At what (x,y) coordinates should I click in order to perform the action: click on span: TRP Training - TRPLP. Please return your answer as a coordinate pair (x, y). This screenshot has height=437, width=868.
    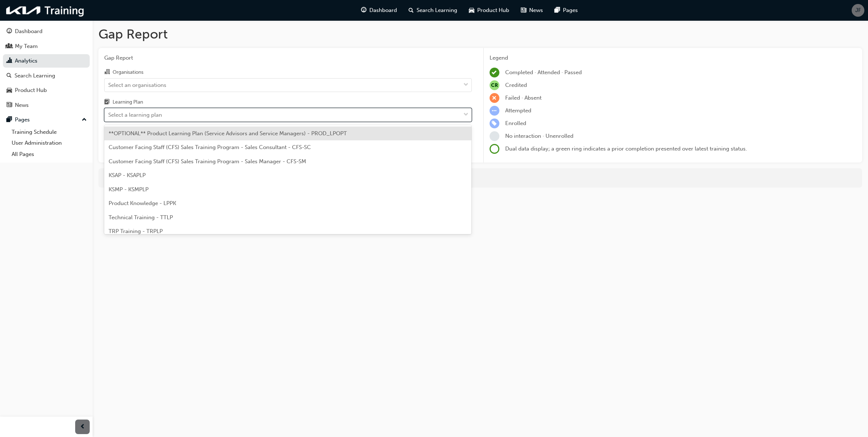
    Looking at the image, I should click on (135, 231).